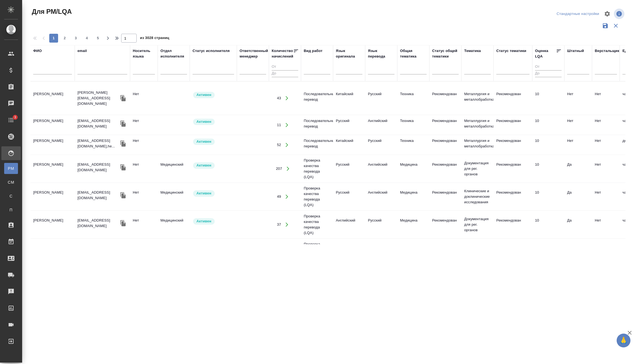 Image resolution: width=636 pixels, height=364 pixels. I want to click on div: Оценка LQA, so click(545, 54).